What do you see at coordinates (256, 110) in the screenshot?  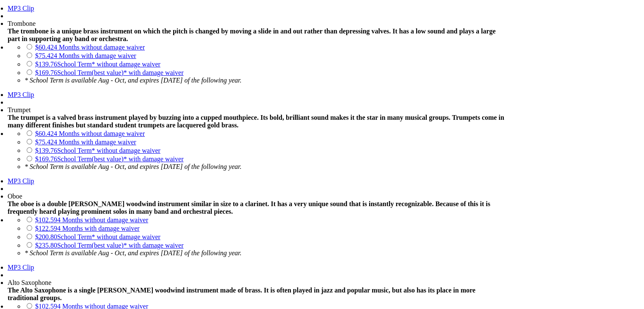 I see `div: Trumpet` at bounding box center [256, 110].